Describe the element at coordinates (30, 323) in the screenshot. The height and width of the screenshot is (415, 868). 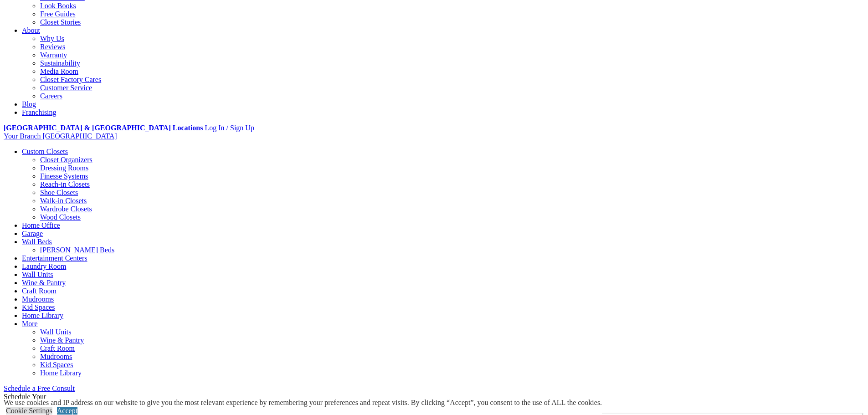
I see `a: More menu text will display only on big screen` at that location.